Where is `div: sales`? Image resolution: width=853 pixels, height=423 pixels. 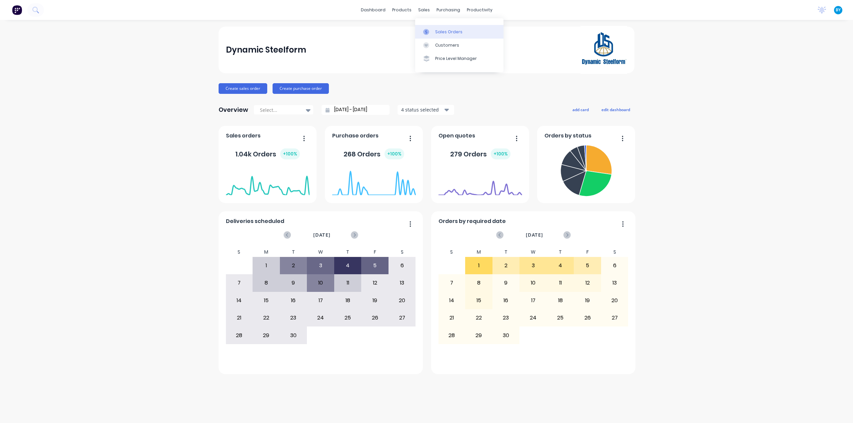
div: sales is located at coordinates (424, 10).